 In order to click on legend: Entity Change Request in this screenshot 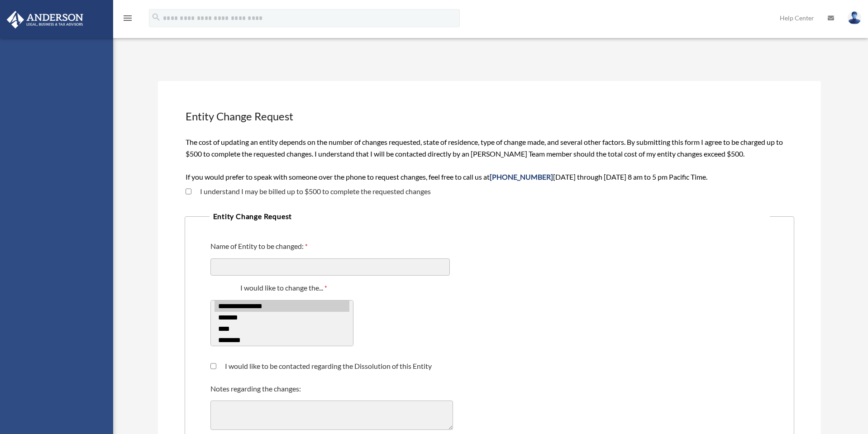, I will do `click(490, 217)`.